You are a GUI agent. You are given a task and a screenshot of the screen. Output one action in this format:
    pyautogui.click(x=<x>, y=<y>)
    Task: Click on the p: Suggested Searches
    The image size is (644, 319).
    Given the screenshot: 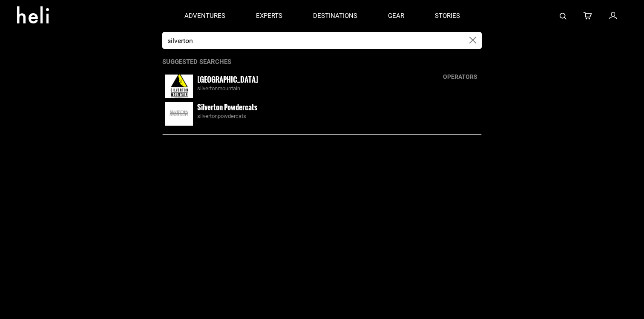 What is the action you would take?
    pyautogui.click(x=322, y=62)
    